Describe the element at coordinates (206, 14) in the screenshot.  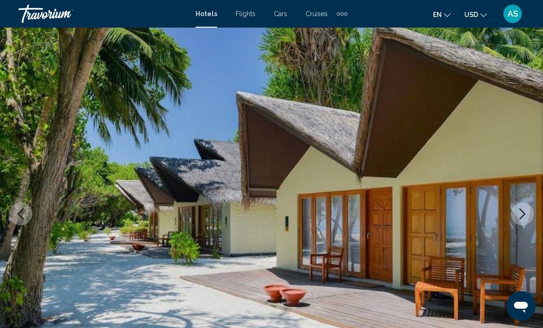
I see `a: Hotels` at that location.